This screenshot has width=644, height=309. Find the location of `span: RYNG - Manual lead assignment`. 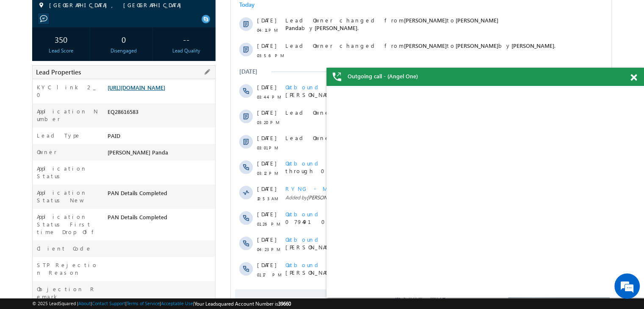

span: RYNG - Manual lead assignment is located at coordinates (132, 221).